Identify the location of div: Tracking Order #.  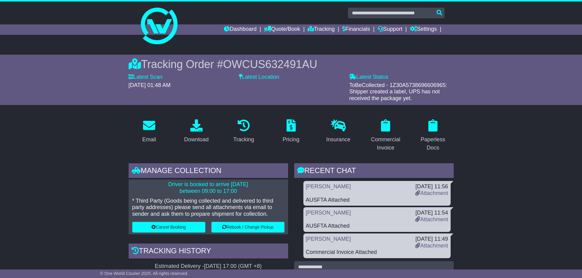
(291, 64).